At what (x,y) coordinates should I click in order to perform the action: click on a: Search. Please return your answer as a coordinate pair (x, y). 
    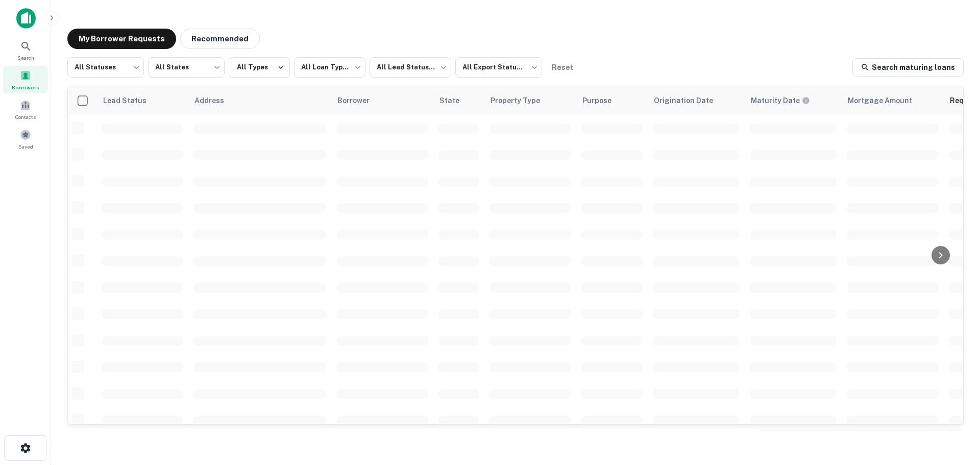
    Looking at the image, I should click on (26, 50).